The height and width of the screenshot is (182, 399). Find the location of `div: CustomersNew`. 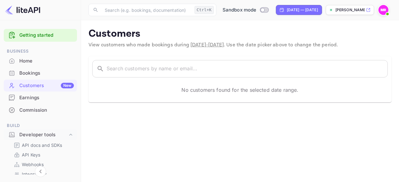

div: CustomersNew is located at coordinates (40, 86).